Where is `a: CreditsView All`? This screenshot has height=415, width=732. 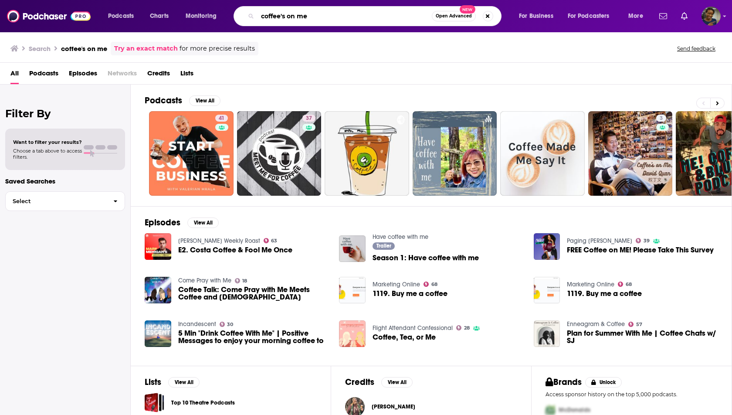 a: CreditsView All is located at coordinates (378, 381).